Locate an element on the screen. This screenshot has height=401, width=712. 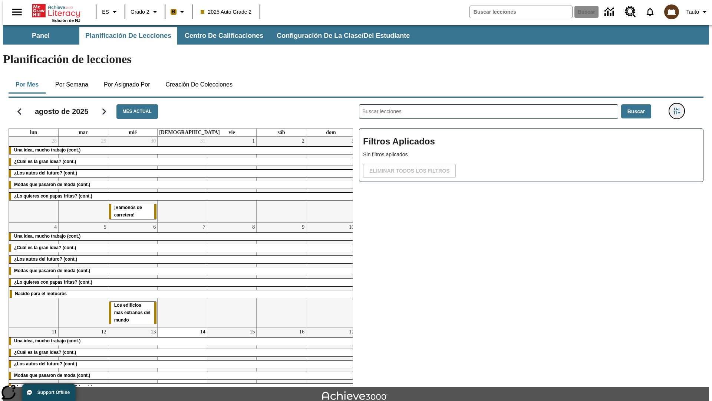
a: domingo is located at coordinates (331, 132).